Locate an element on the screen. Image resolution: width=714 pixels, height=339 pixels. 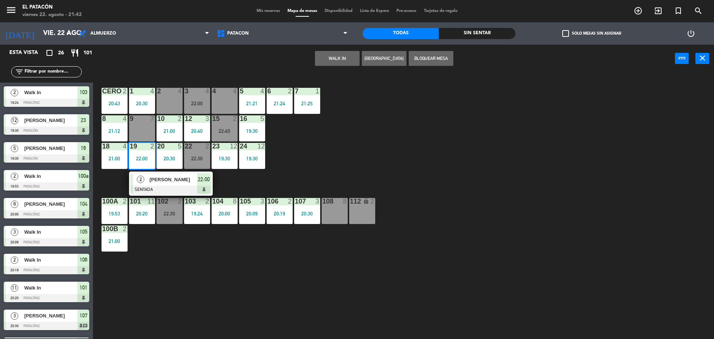
span: 103 is located at coordinates (83, 92).